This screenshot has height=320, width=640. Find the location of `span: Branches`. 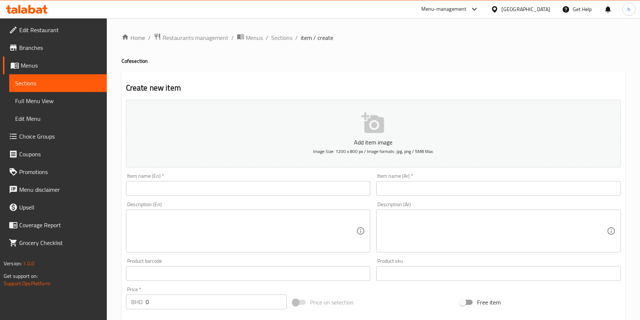

span: Branches is located at coordinates (60, 48).